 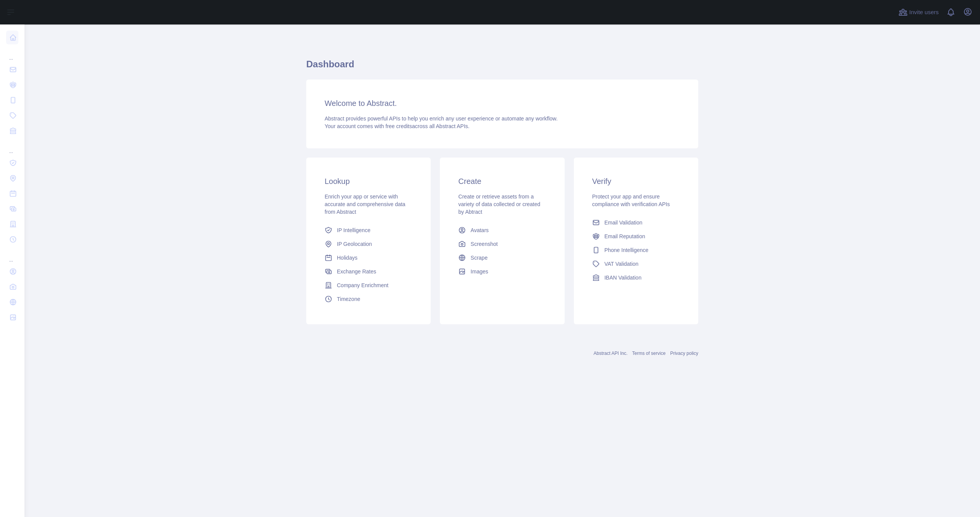 What do you see at coordinates (502, 230) in the screenshot?
I see `a: Avatars` at bounding box center [502, 230].